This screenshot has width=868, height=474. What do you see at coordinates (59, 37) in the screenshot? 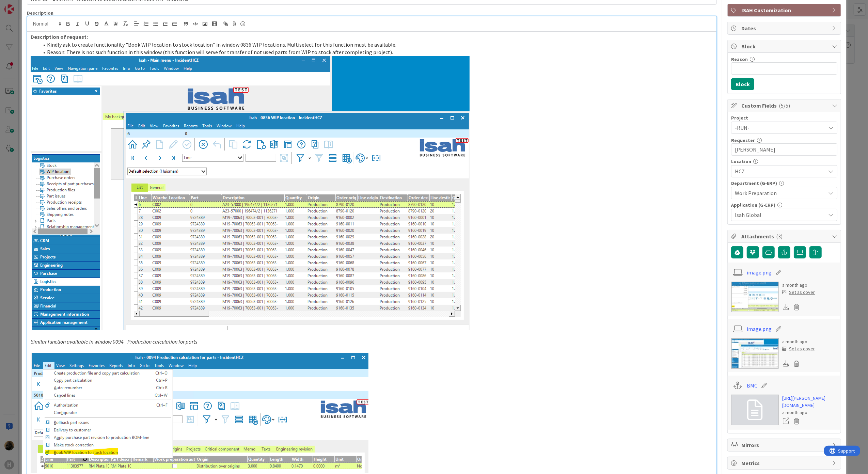
I see `strong: Description of request:` at bounding box center [59, 37].